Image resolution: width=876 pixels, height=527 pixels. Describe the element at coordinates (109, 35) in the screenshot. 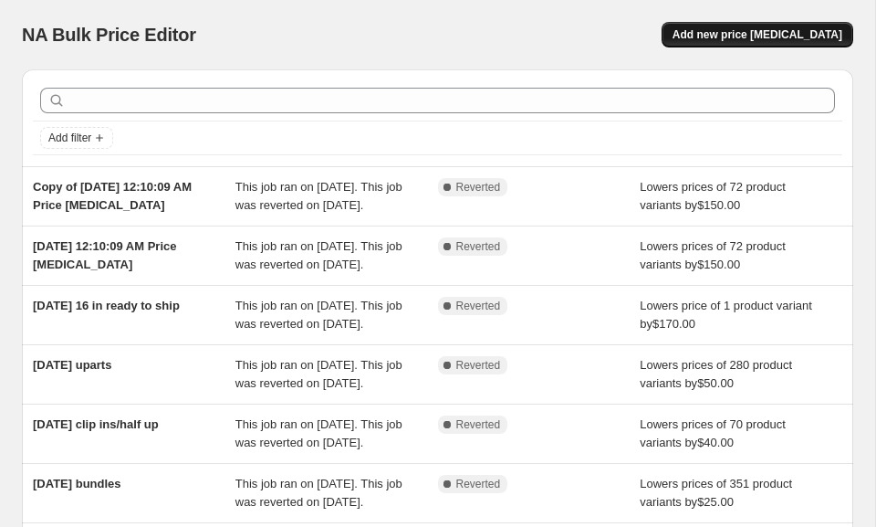

I see `span: NA Bulk Price Editor` at that location.